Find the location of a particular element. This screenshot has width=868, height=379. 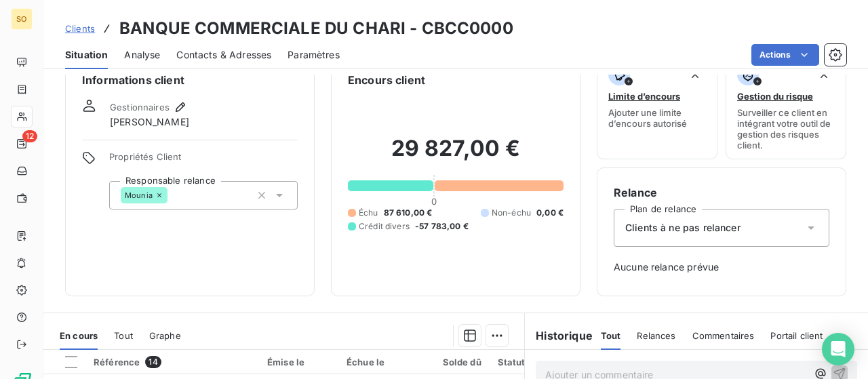

h2: 29 827,00 € is located at coordinates (456, 155).